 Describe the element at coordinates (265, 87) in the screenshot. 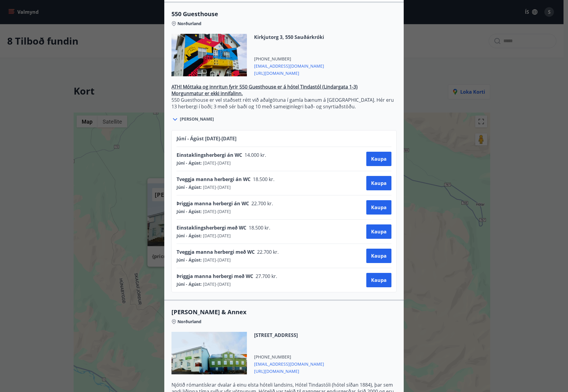

I see `ins: ATH! Móttaka og innritun fyrir 550 Guesthouse er á hótel Tindastól (Lindargata 1-3)` at that location.